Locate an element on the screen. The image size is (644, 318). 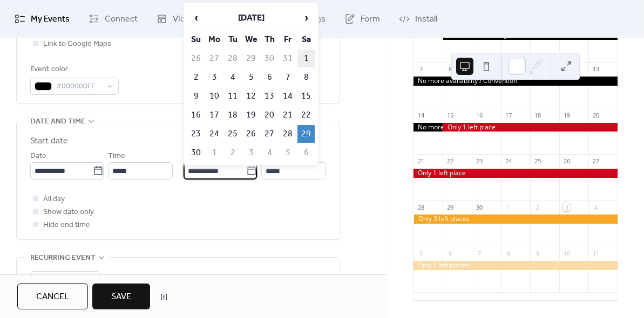
span: Save is located at coordinates (121, 297).